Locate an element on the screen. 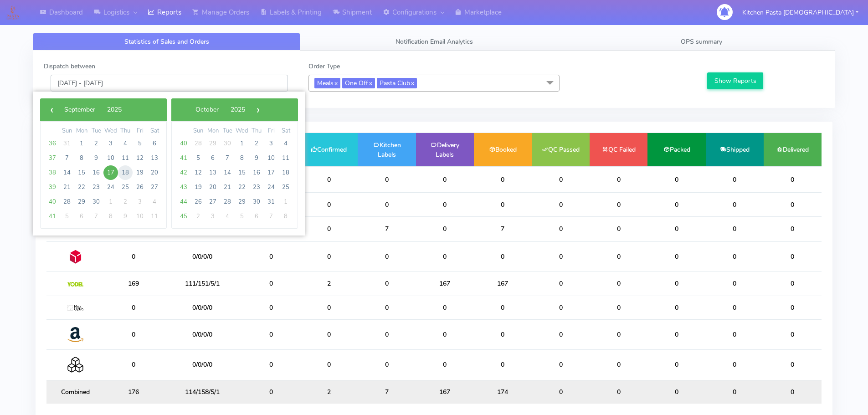 This screenshot has width=868, height=415. span: 38 is located at coordinates (53, 172).